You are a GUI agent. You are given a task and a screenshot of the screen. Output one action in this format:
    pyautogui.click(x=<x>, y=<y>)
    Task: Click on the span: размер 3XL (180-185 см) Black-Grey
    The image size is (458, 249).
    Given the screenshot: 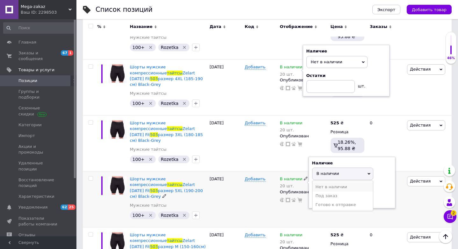 What is the action you would take?
    pyautogui.click(x=166, y=138)
    